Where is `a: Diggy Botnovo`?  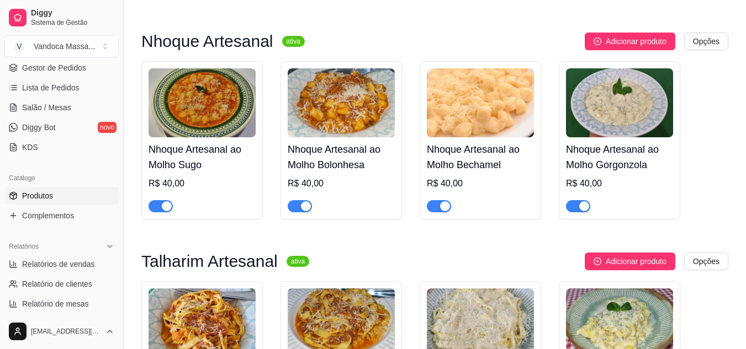
a: Diggy Botnovo is located at coordinates (61, 128).